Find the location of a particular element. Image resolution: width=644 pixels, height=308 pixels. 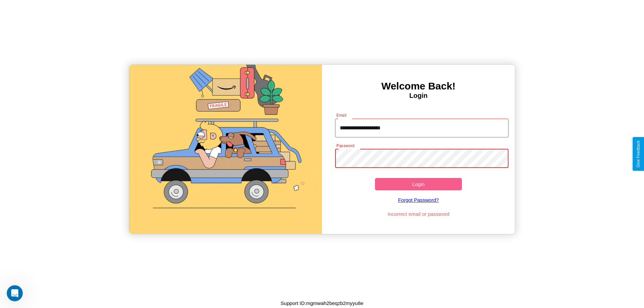

h4: Login is located at coordinates (418, 95).